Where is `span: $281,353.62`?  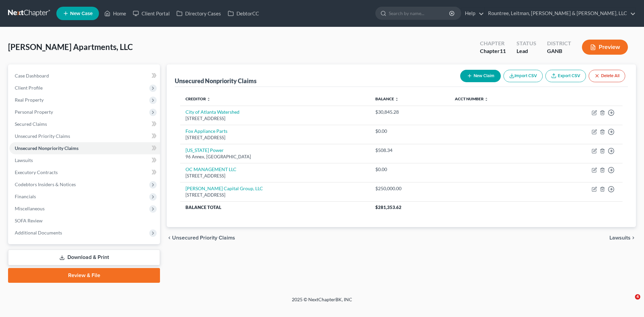 span: $281,353.62 is located at coordinates (389, 208).